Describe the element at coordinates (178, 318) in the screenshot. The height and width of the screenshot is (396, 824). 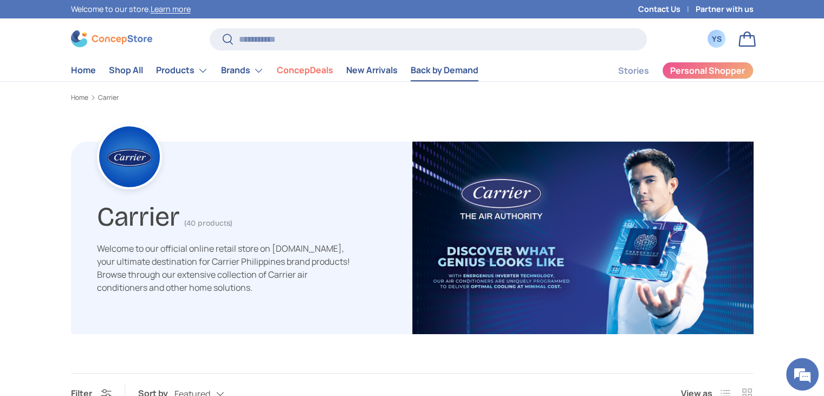
I see `em: Submit` at that location.